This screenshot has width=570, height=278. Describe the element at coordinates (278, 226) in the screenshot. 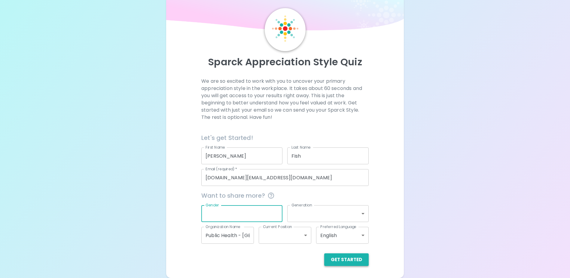

I see `label: Current Position` at that location.